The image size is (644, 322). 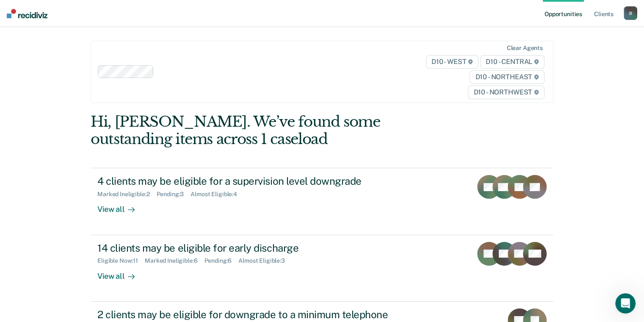 I want to click on a: 14 clients may be eligible for early dischargeEligible Now:11Marked Ineligible:6Pending:6Almost E..., so click(x=322, y=268).